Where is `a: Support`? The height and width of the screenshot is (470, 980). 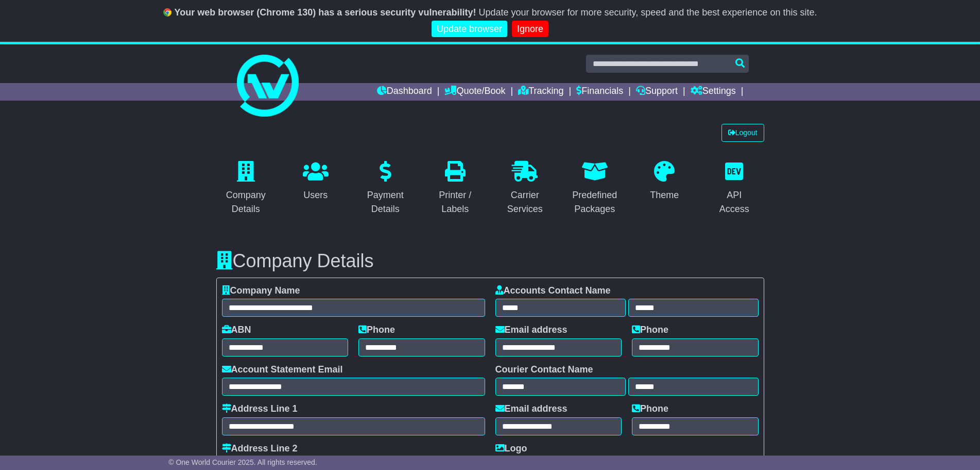 a: Support is located at coordinates (657, 92).